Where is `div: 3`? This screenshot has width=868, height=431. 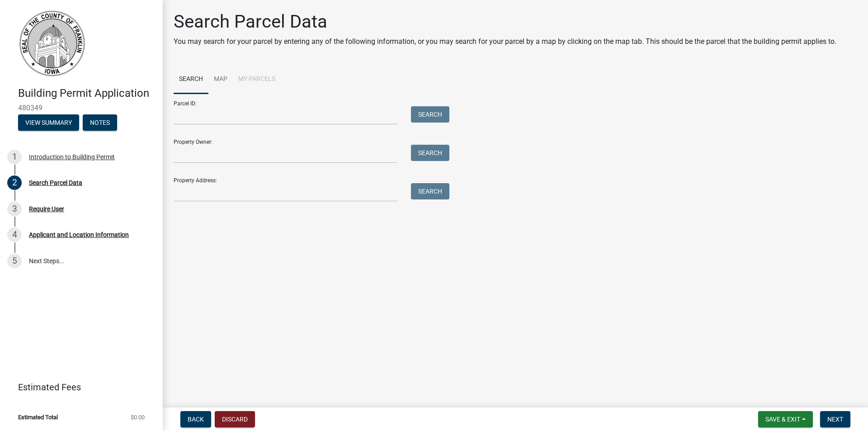
div: 3 is located at coordinates (14, 209).